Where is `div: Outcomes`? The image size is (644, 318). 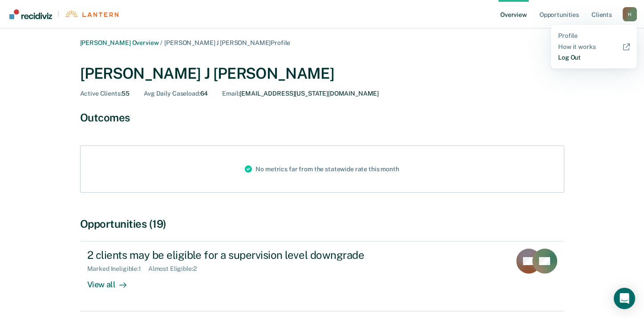 div: Outcomes is located at coordinates (322, 117).